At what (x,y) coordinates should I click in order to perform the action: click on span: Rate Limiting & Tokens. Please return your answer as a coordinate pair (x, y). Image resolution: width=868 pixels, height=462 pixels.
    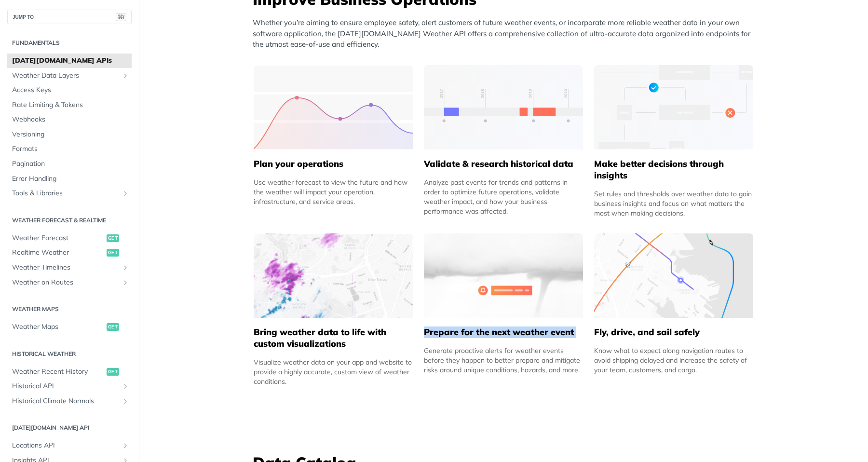
    Looking at the image, I should click on (70, 105).